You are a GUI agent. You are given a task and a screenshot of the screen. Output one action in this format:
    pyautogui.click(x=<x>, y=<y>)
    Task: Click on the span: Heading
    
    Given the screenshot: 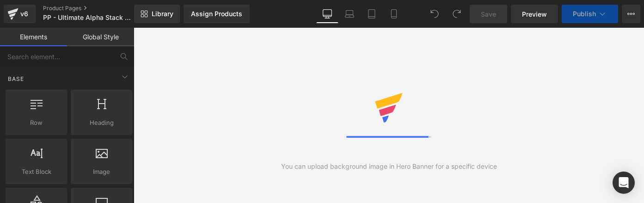 What is the action you would take?
    pyautogui.click(x=101, y=123)
    